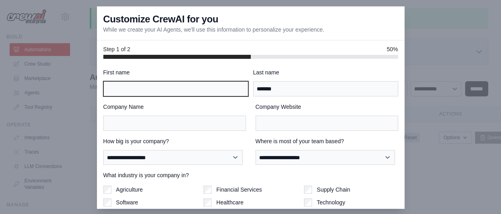 Image resolution: width=501 pixels, height=214 pixels. I want to click on label: First name, so click(176, 72).